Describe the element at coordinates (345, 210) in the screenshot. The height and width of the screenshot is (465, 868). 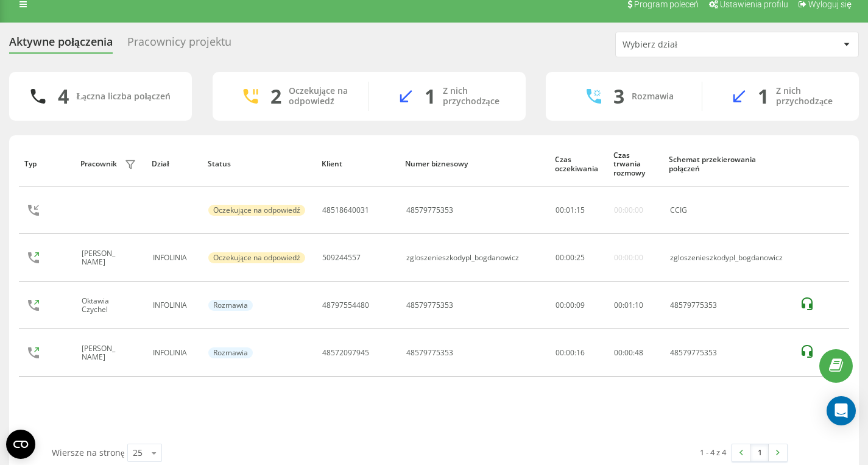
I see `div: 48518640031` at that location.